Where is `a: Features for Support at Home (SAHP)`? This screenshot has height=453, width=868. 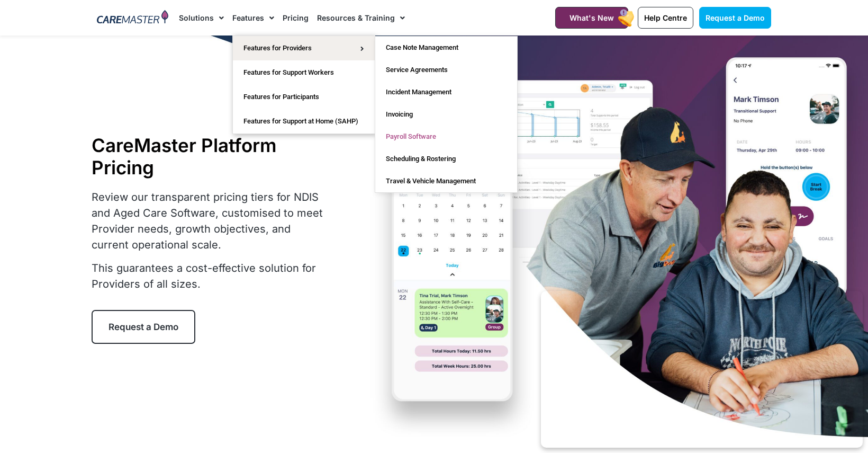
a: Features for Support at Home (SAHP) is located at coordinates (304, 121).